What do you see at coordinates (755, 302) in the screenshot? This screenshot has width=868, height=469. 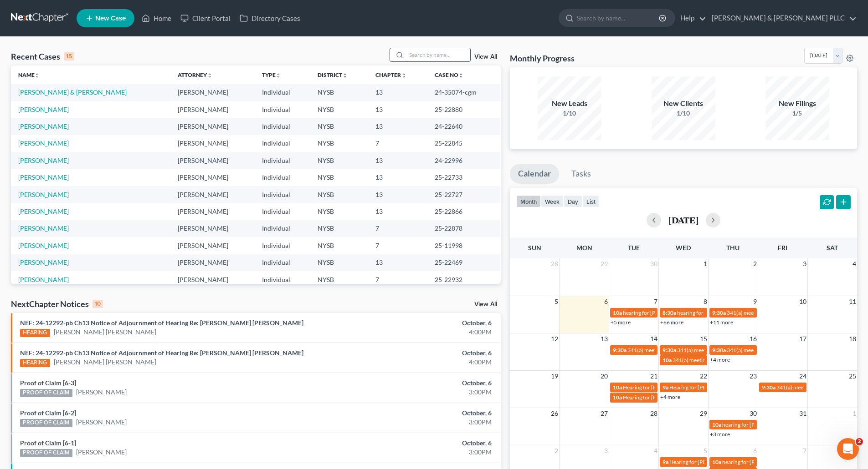 I see `span: 9` at bounding box center [755, 302].